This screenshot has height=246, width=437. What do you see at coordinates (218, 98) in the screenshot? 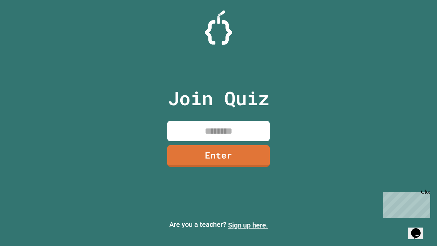
I see `p: Join Quiz` at bounding box center [218, 98].